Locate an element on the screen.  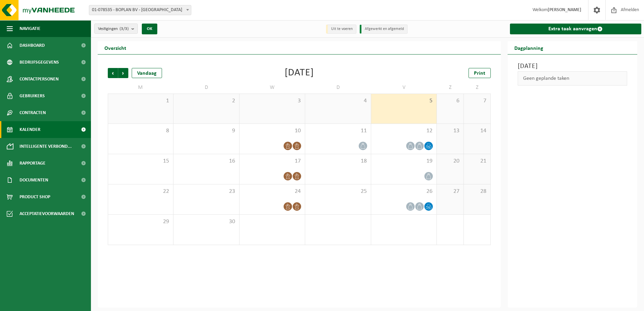
span: 27 is located at coordinates (450, 191).